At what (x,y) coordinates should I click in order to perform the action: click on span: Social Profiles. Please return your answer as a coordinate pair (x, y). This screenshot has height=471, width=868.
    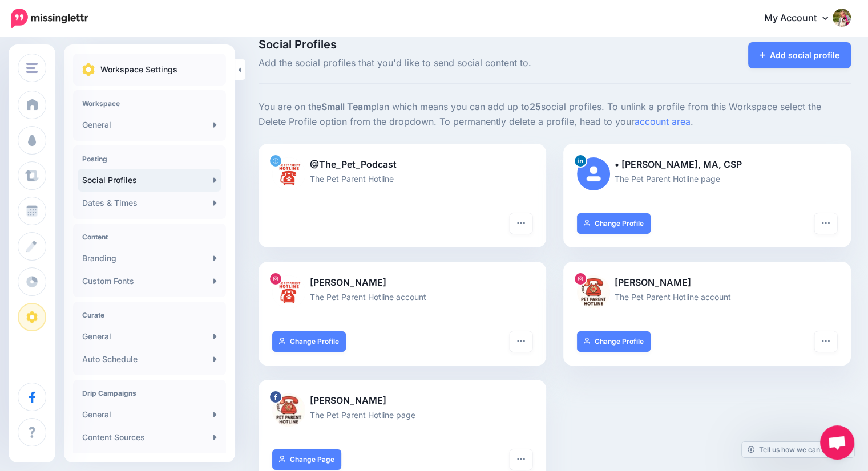
    Looking at the image, I should click on (453, 44).